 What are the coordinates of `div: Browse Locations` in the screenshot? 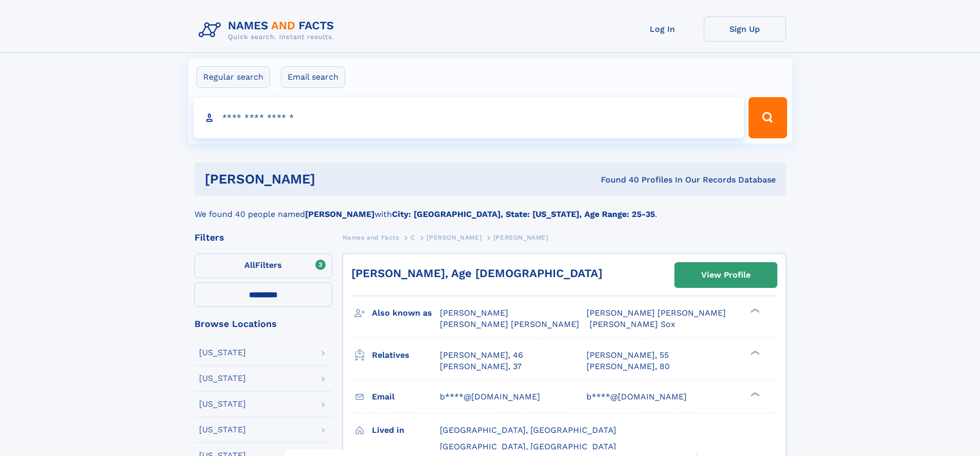 It's located at (263, 323).